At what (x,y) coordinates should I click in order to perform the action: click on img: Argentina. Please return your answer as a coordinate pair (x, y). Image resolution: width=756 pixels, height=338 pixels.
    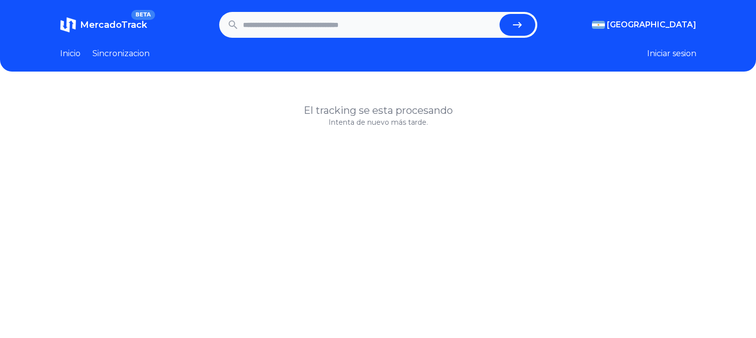
    Looking at the image, I should click on (598, 25).